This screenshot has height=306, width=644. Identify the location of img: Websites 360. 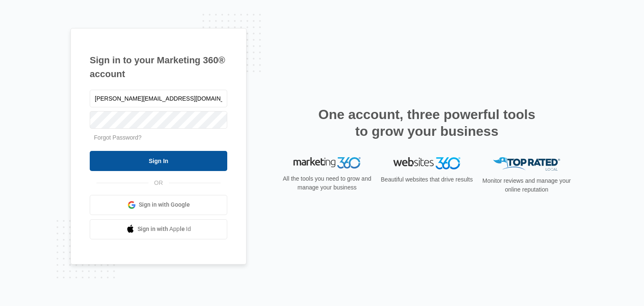
(427, 163).